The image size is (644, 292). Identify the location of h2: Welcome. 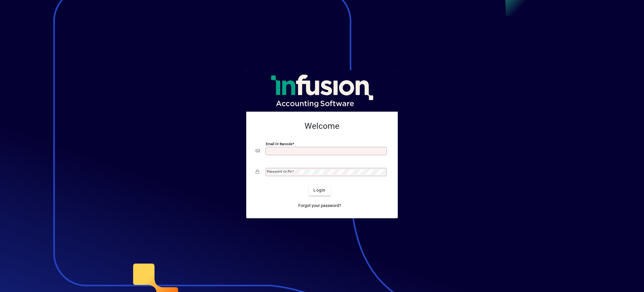
(322, 126).